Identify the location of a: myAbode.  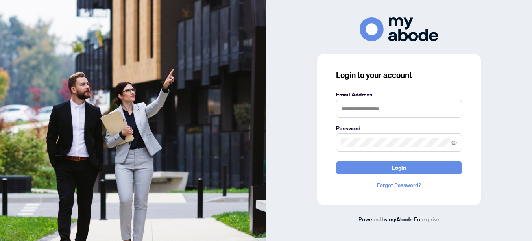
(401, 219).